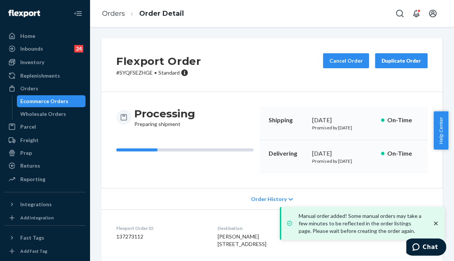  What do you see at coordinates (26, 153) in the screenshot?
I see `div: Prep` at bounding box center [26, 153].